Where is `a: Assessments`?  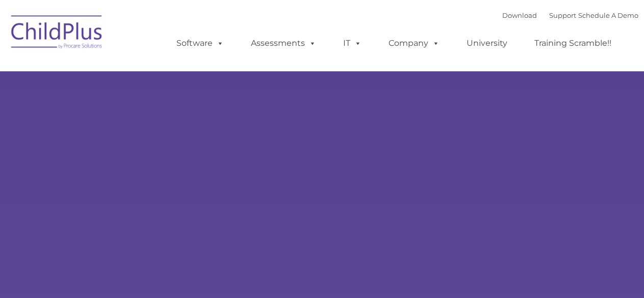
a: Assessments is located at coordinates (283, 43).